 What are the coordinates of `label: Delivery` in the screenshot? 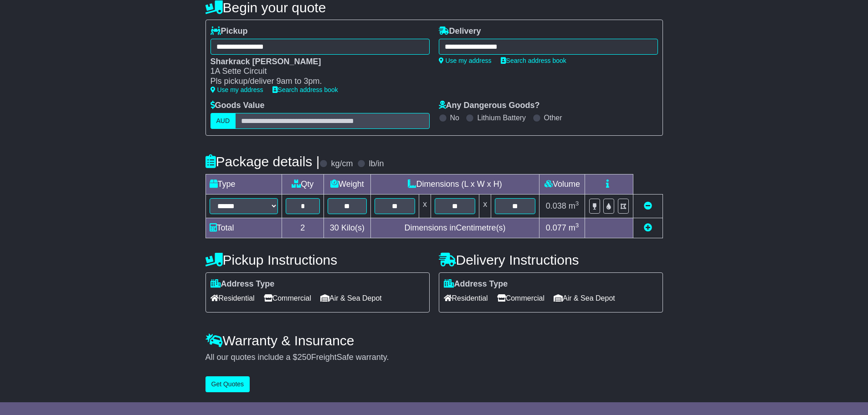 It's located at (460, 31).